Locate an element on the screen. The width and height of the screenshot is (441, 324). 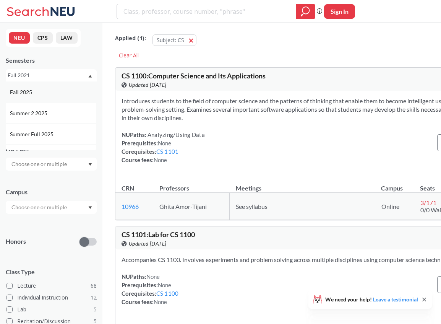
span: 12 is located at coordinates (94, 298).